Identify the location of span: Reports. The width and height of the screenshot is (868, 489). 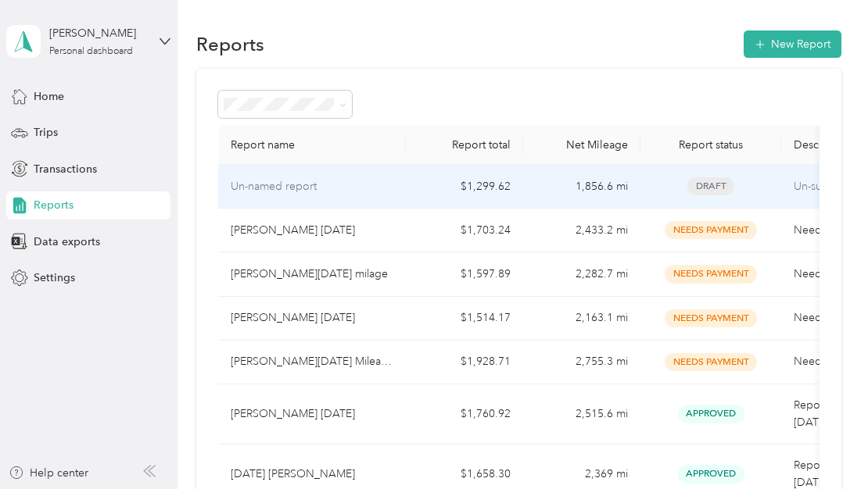
(54, 205).